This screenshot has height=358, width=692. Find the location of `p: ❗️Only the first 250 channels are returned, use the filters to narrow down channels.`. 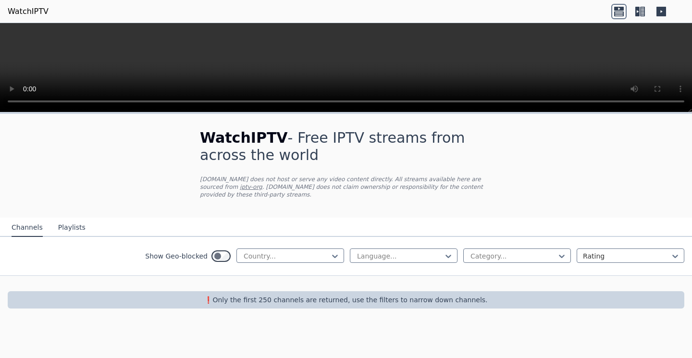

p: ❗️Only the first 250 channels are returned, use the filters to narrow down channels. is located at coordinates (346, 300).